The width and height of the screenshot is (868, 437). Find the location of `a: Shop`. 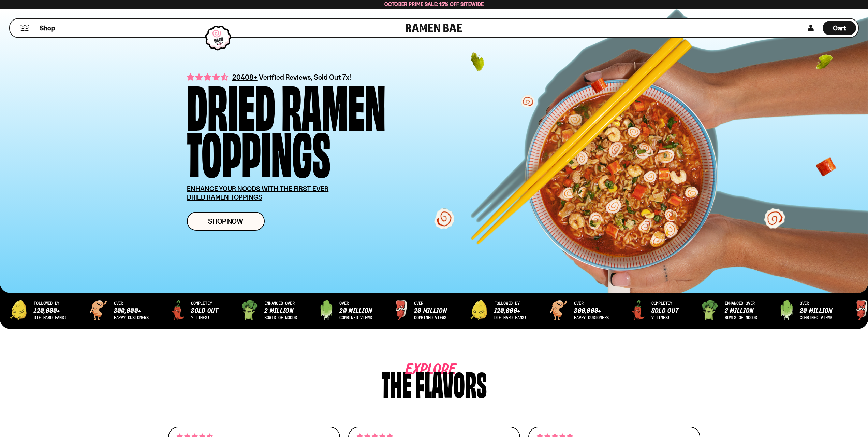

a: Shop is located at coordinates (47, 28).